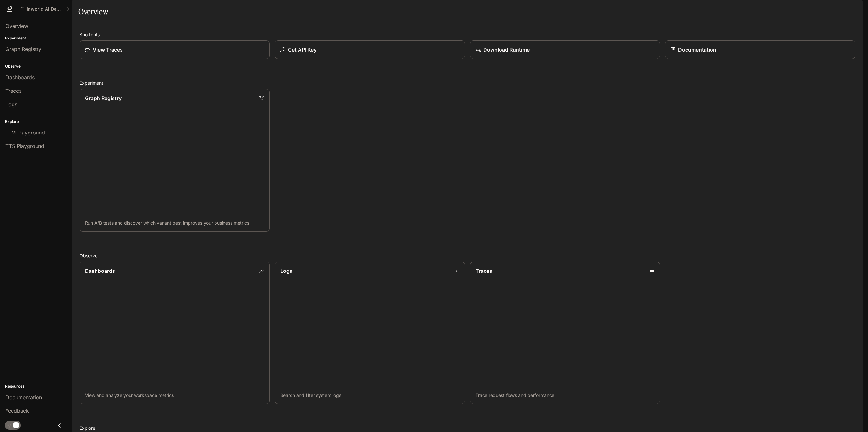 Image resolution: width=868 pixels, height=432 pixels. I want to click on p: View Traces, so click(108, 50).